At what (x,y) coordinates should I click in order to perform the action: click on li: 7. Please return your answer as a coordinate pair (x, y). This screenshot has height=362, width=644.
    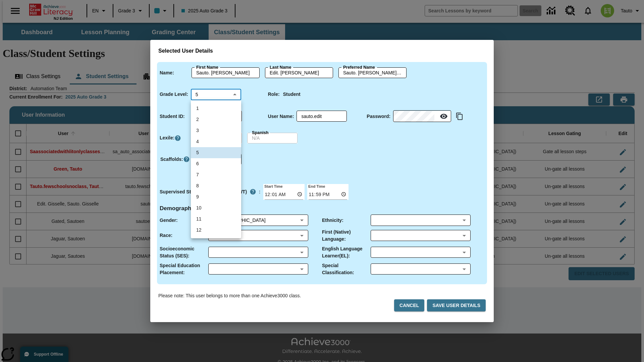
    Looking at the image, I should click on (216, 175).